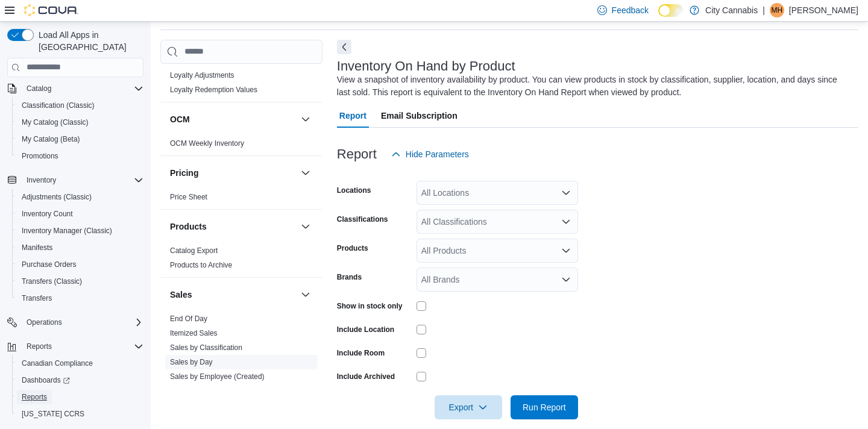 Image resolution: width=868 pixels, height=429 pixels. I want to click on a: Manifests, so click(37, 248).